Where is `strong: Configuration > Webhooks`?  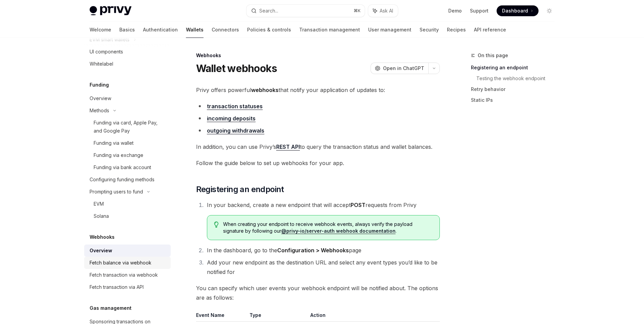 strong: Configuration > Webhooks is located at coordinates (313, 251).